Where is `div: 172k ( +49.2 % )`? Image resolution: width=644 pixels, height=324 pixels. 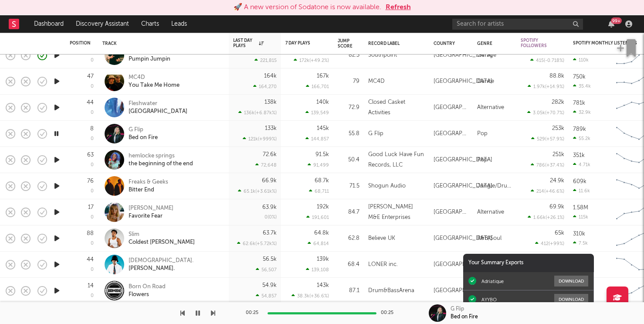 div: 172k ( +49.2 % ) is located at coordinates (311, 60).